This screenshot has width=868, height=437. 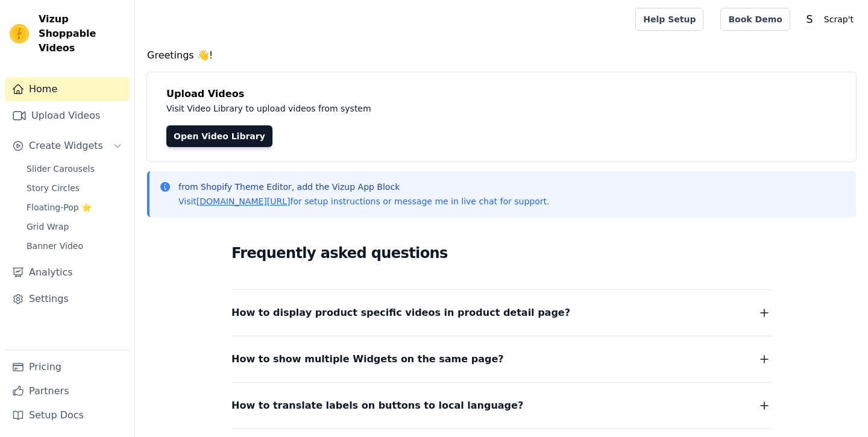 I want to click on p: Visit for setup instructions or message me in live chat for support., so click(x=363, y=201).